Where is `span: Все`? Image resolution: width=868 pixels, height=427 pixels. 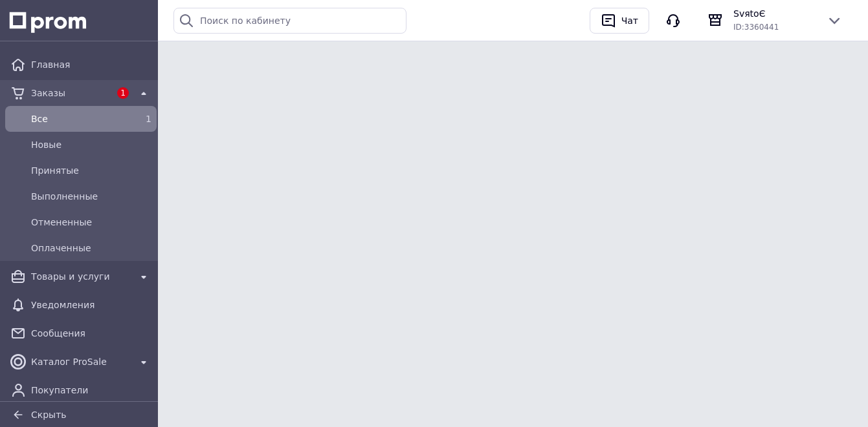
span: Все is located at coordinates (79, 119).